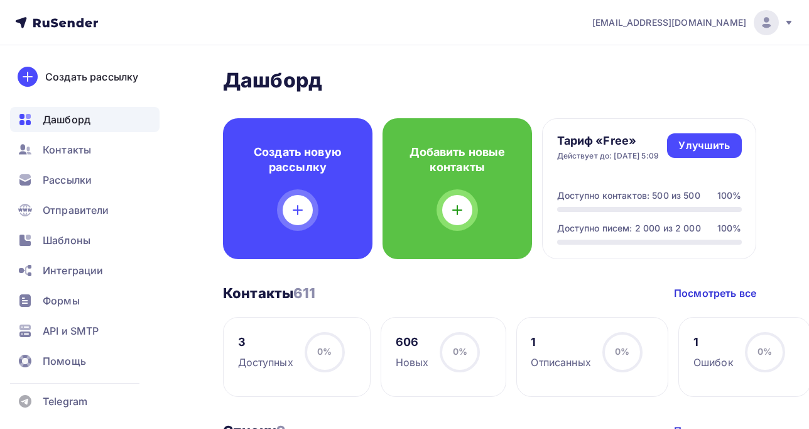 The image size is (809, 429). Describe the element at coordinates (714, 362) in the screenshot. I see `div: Ошибок` at that location.